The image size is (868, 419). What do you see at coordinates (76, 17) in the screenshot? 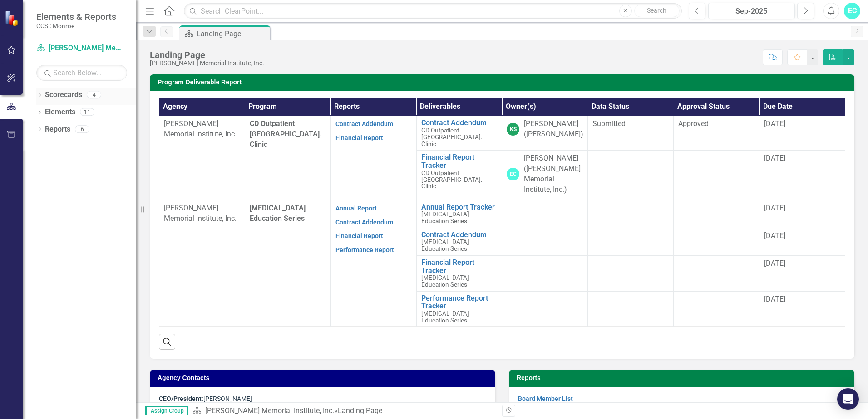
I see `span: Elements & Reports` at bounding box center [76, 17].